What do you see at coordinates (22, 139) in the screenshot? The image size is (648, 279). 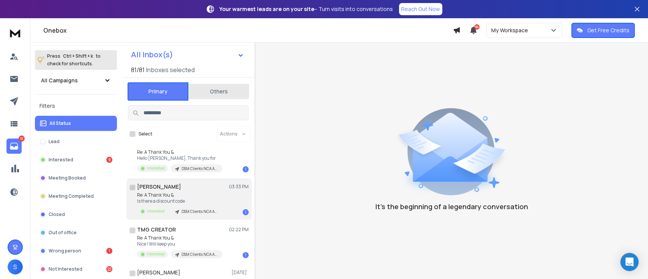 I see `p: 32` at bounding box center [22, 139].